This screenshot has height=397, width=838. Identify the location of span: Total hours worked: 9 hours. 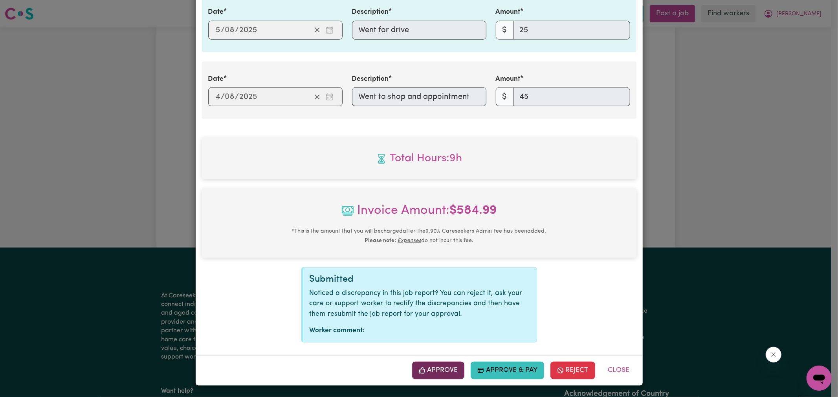
(419, 159).